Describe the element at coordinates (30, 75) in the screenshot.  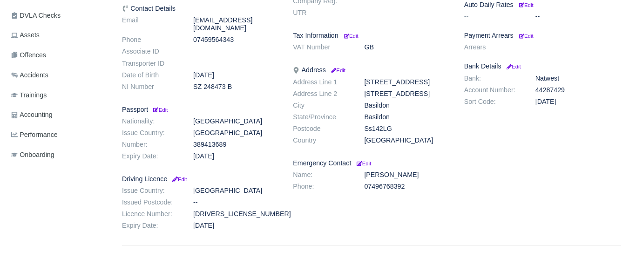
I see `span: Accidents` at that location.